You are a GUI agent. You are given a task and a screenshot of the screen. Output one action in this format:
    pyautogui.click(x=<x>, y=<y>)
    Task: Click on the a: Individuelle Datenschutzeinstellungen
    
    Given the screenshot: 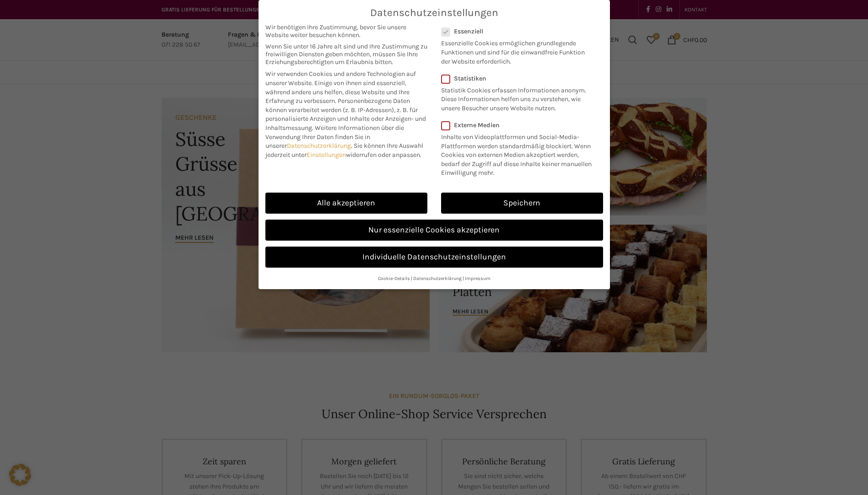 What is the action you would take?
    pyautogui.click(x=434, y=257)
    